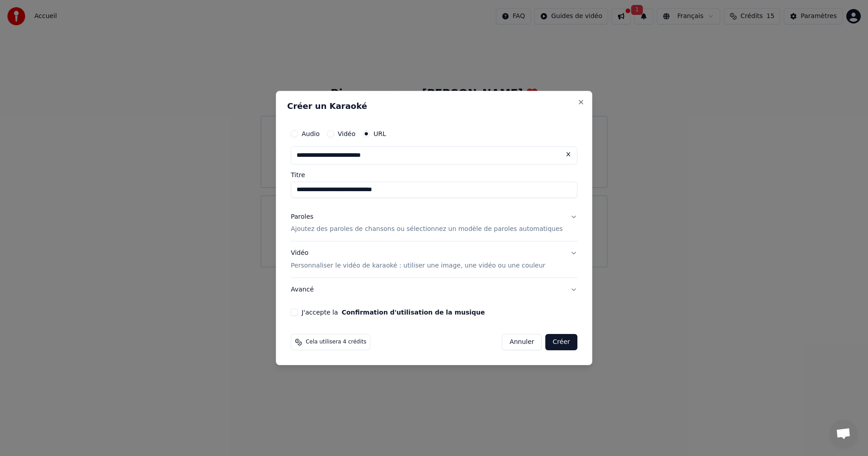  Describe the element at coordinates (302, 217) in the screenshot. I see `div: Paroles` at that location.